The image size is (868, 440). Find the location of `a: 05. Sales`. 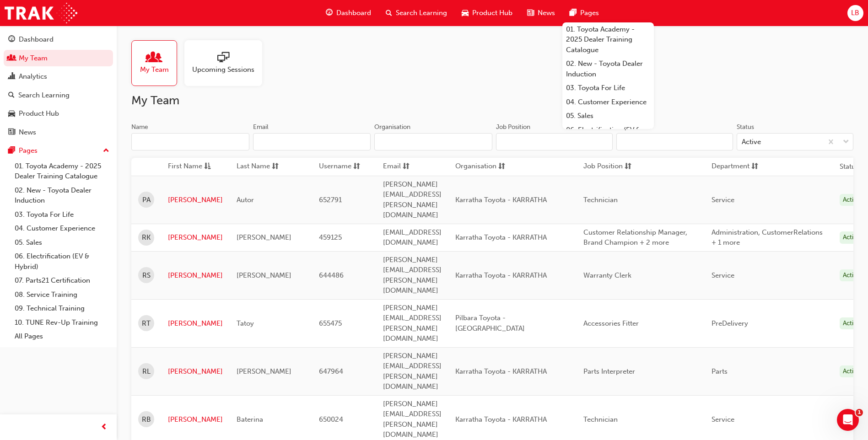

a: 05. Sales is located at coordinates (608, 116).